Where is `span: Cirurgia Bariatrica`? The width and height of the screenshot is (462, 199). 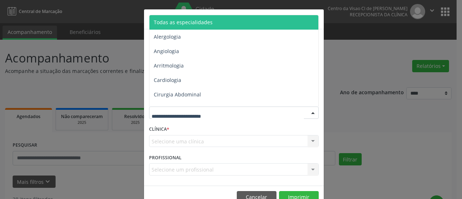 span: Cirurgia Bariatrica is located at coordinates (176, 109).